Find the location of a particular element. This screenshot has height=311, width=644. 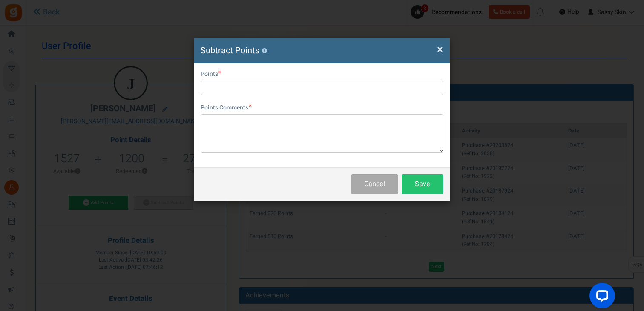

label: Points Comments is located at coordinates (226, 108).